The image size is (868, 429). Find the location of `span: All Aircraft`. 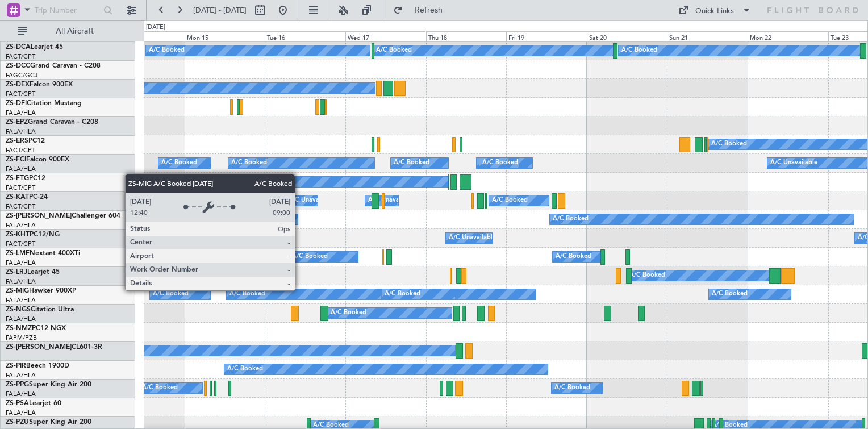

span: All Aircraft is located at coordinates (75, 31).